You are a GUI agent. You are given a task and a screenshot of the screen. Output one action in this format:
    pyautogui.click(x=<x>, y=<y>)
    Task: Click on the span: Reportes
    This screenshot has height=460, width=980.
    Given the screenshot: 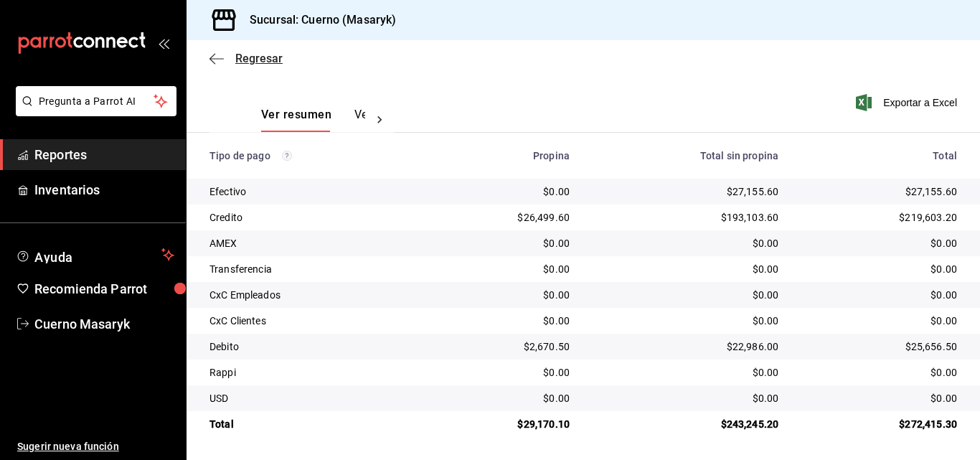 What is the action you would take?
    pyautogui.click(x=104, y=155)
    